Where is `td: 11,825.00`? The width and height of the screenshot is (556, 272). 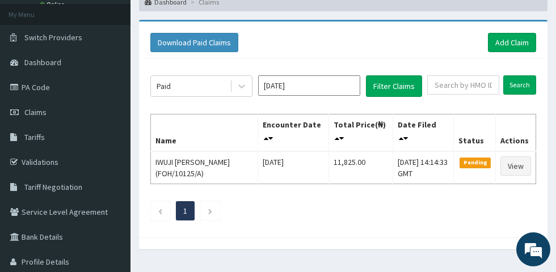
td: 11,825.00 is located at coordinates (360, 168).